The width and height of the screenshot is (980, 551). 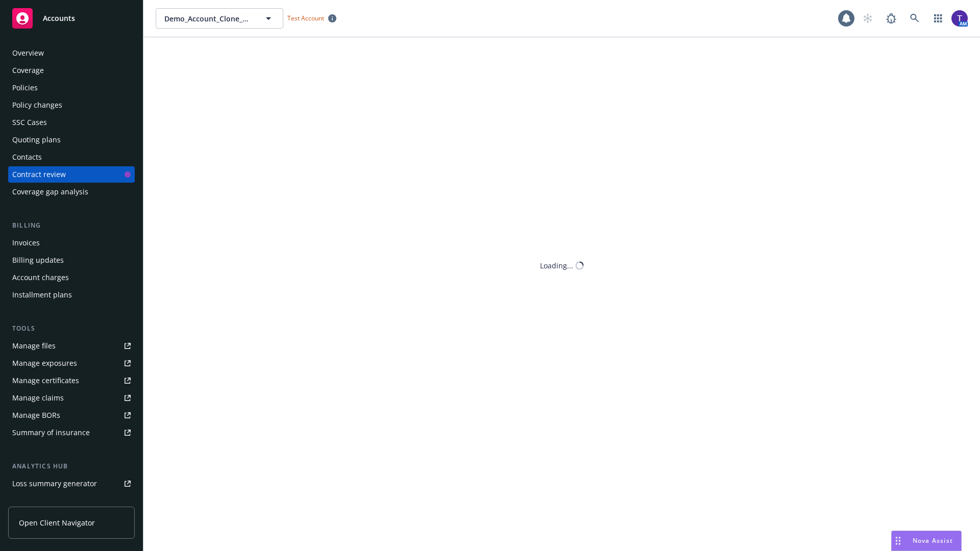 What do you see at coordinates (914, 18) in the screenshot?
I see `a: Search` at bounding box center [914, 18].